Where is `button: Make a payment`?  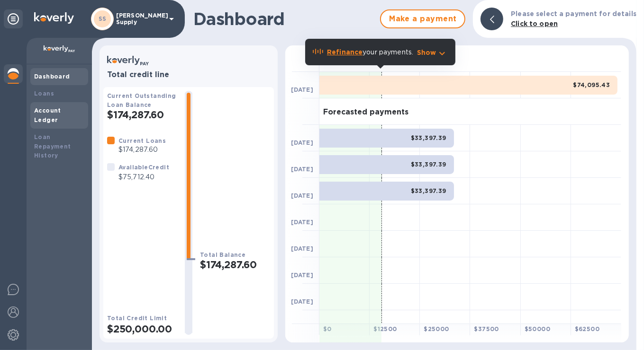
button: Make a payment is located at coordinates (423, 19).